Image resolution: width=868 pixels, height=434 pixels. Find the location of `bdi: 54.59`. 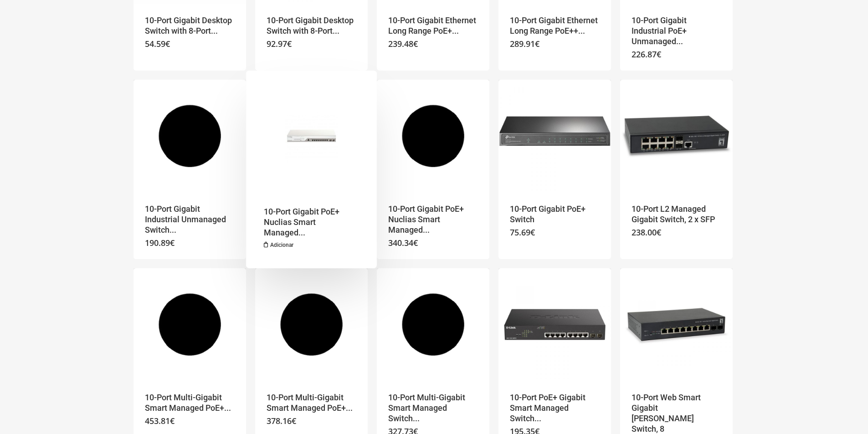

bdi: 54.59 is located at coordinates (157, 44).